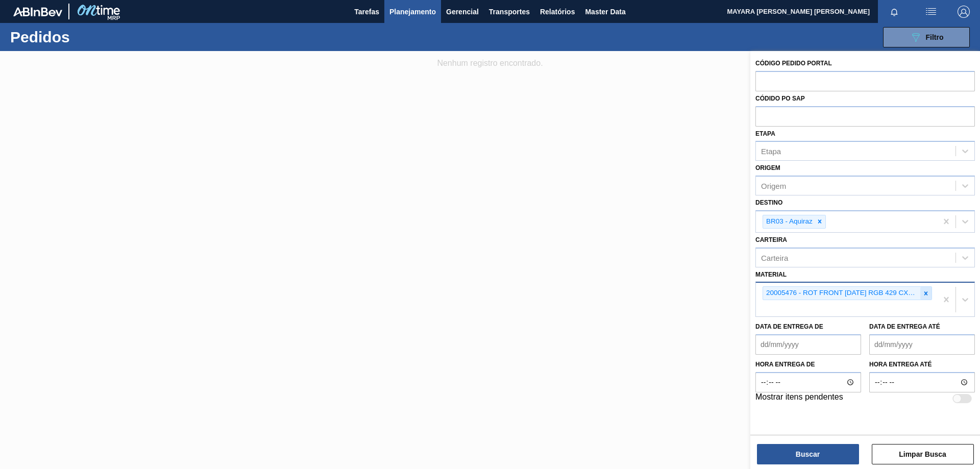 This screenshot has height=469, width=980. Describe the element at coordinates (772, 240) in the screenshot. I see `label: Carteira` at that location.